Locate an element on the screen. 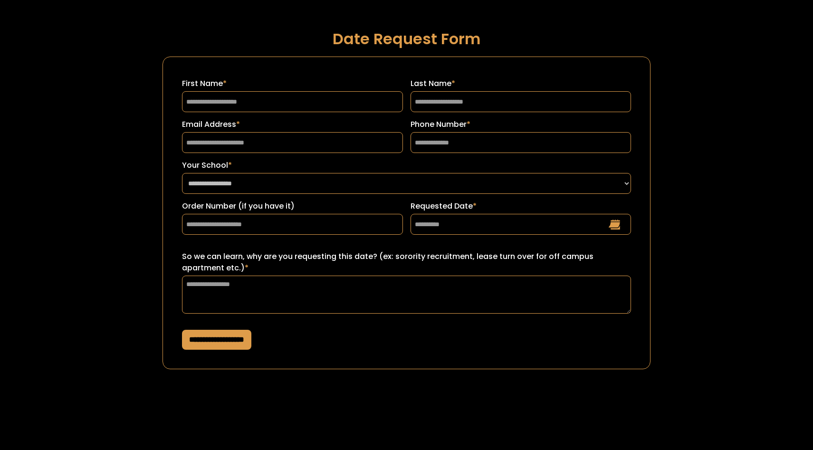 This screenshot has width=813, height=450. label: First Name is located at coordinates (292, 84).